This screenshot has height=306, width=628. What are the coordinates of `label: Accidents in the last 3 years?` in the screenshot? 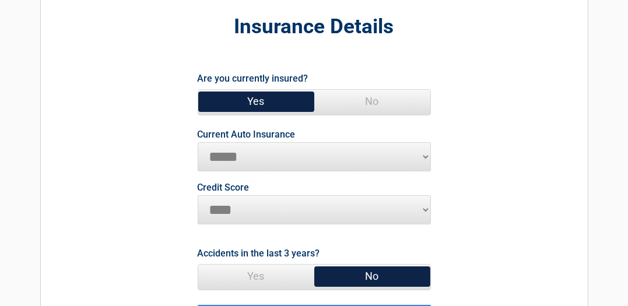 It's located at (259, 253).